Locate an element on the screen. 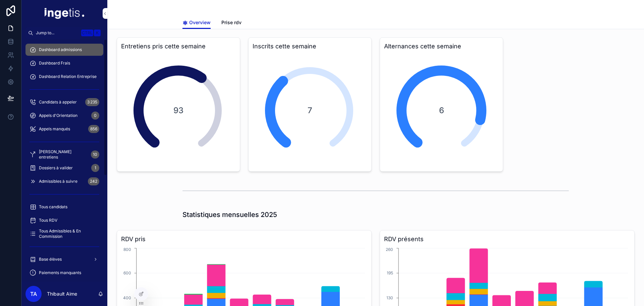 The height and width of the screenshot is (306, 644). tspan: 400 is located at coordinates (127, 298).